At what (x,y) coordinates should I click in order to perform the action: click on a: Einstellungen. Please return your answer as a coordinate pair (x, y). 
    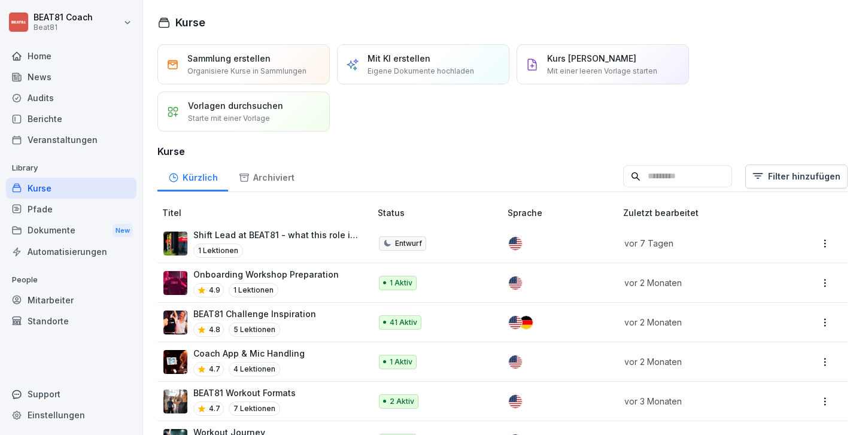
    Looking at the image, I should click on (71, 415).